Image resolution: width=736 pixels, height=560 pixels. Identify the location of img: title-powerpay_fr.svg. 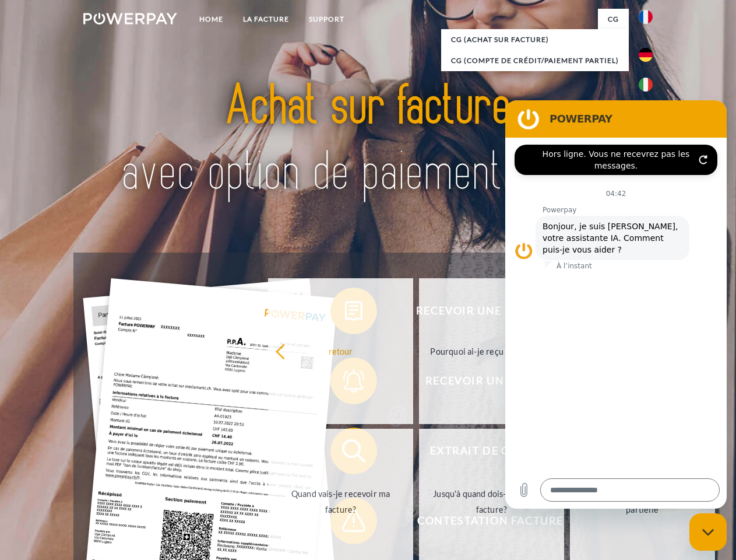
(368, 139).